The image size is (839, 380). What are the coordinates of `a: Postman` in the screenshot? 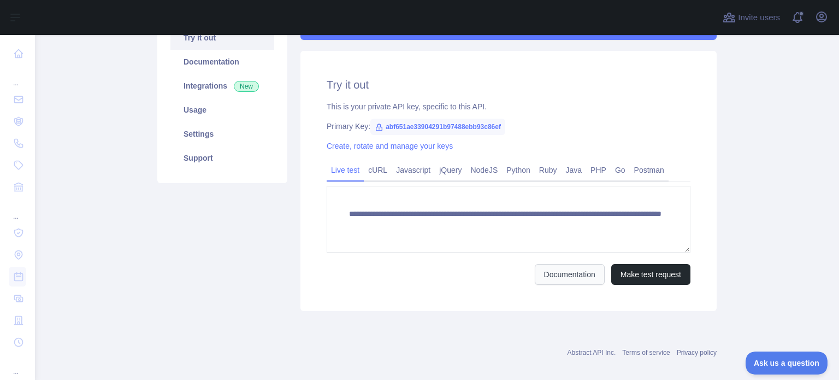 It's located at (649, 170).